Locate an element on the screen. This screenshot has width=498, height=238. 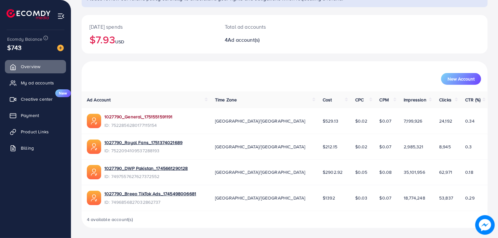
span: CTR (%) is located at coordinates (473, 100).